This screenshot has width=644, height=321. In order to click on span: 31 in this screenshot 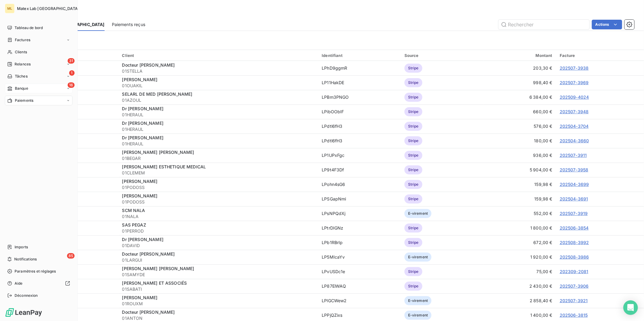, I will do `click(71, 61)`.